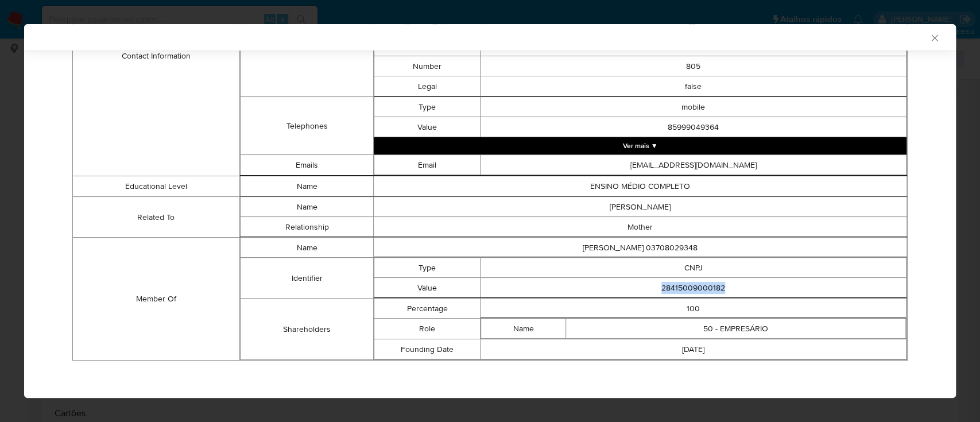 The image size is (980, 422). I want to click on td: 28415009000182, so click(694, 287).